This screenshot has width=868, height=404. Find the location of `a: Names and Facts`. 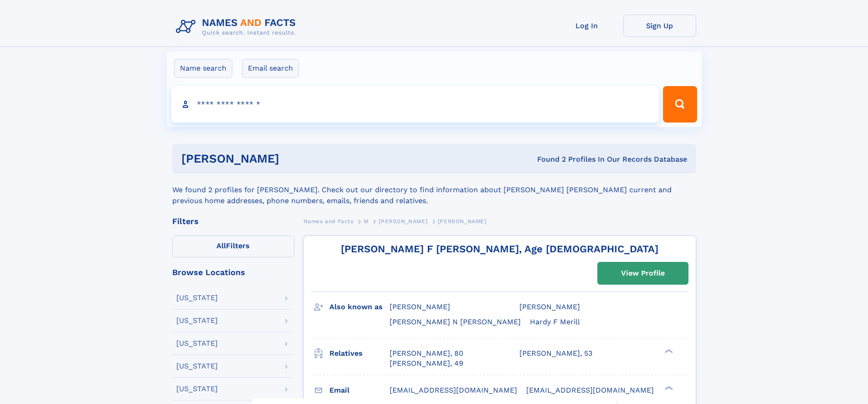

a: Names and Facts is located at coordinates (328, 221).